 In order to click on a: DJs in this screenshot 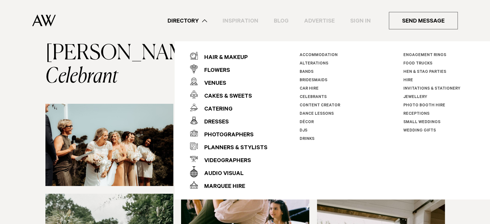, I will do `click(304, 131)`.